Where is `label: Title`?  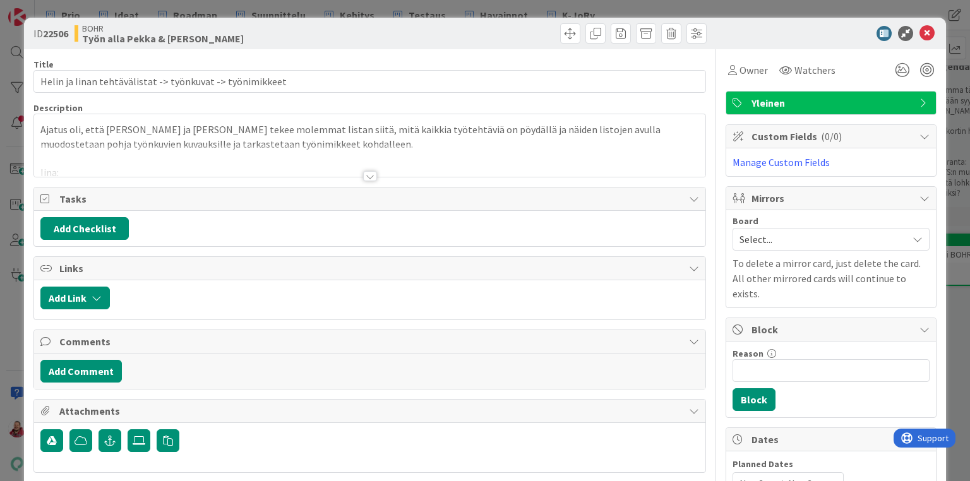
label: Title is located at coordinates (44, 64).